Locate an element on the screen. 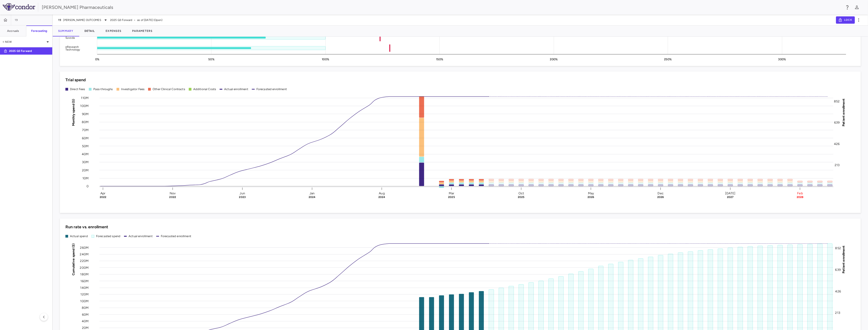  button: Detail is located at coordinates (89, 31).